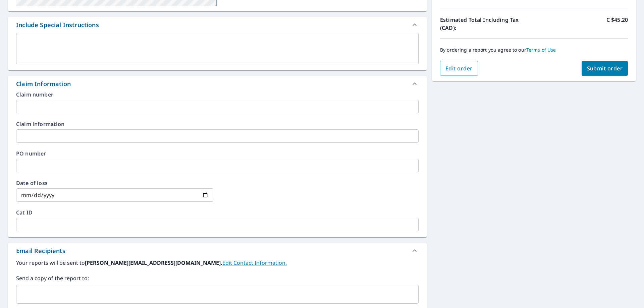 This screenshot has height=308, width=644. What do you see at coordinates (217, 263) in the screenshot?
I see `label: Your reports will be sent to` at bounding box center [217, 263].